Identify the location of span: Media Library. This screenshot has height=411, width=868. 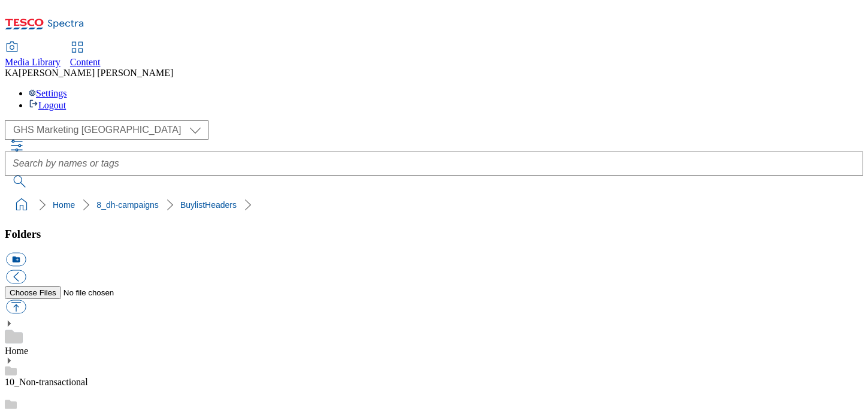
(33, 62).